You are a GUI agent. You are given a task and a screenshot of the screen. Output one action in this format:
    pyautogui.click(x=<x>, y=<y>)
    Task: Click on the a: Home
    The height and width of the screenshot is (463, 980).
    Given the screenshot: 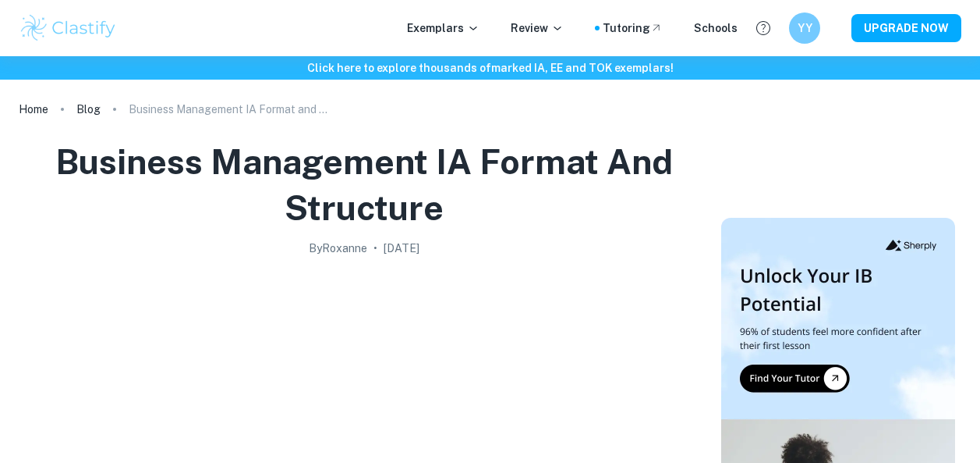 What is the action you would take?
    pyautogui.click(x=33, y=109)
    